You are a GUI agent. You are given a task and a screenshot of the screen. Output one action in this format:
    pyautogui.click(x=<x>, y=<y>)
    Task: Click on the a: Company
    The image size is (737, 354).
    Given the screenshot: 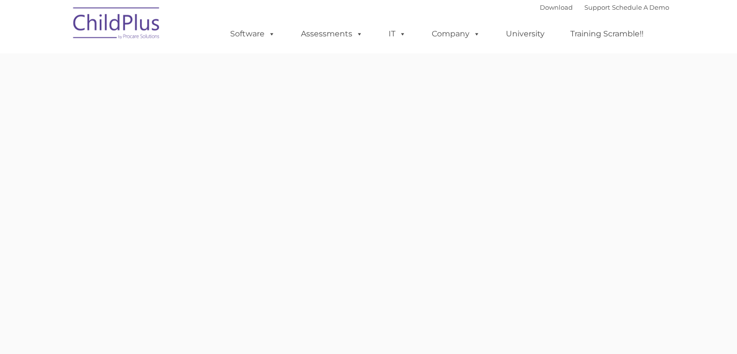 What is the action you would take?
    pyautogui.click(x=456, y=34)
    